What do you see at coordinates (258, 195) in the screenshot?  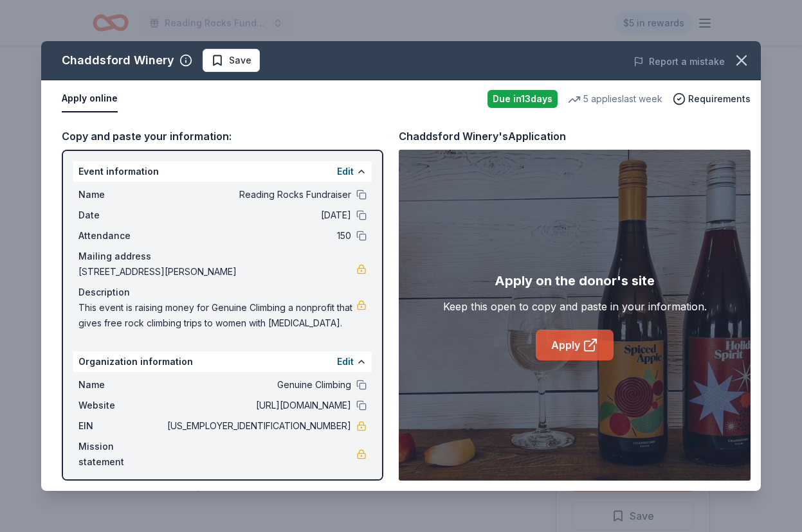 I see `span: Reading Rocks Fundraiser` at bounding box center [258, 195].